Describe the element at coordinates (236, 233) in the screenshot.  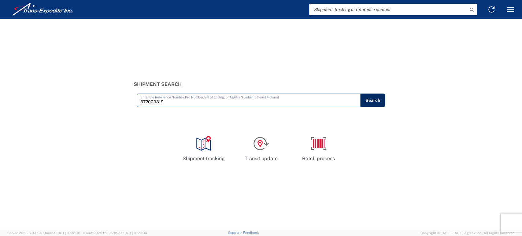
I see `a: Support` at that location.